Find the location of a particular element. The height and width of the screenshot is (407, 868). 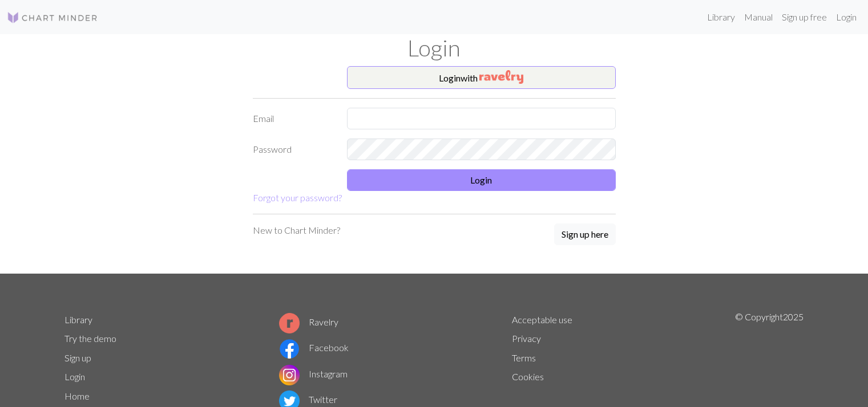

a: Sign up here is located at coordinates (585, 235).